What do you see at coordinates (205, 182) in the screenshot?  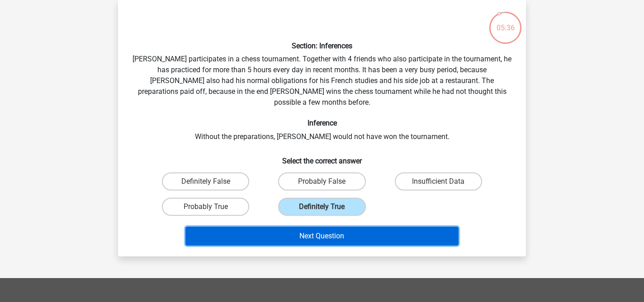 I see `label: Definitely False` at bounding box center [205, 182].